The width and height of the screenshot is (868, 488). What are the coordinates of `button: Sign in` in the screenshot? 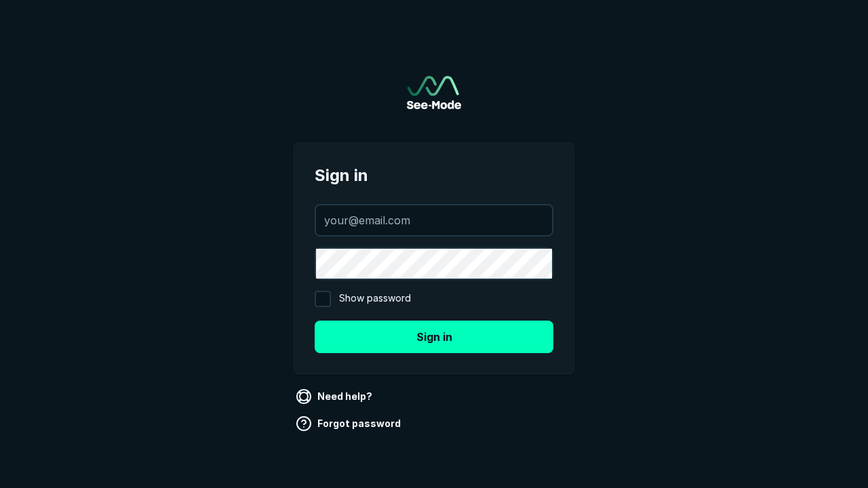 It's located at (434, 336).